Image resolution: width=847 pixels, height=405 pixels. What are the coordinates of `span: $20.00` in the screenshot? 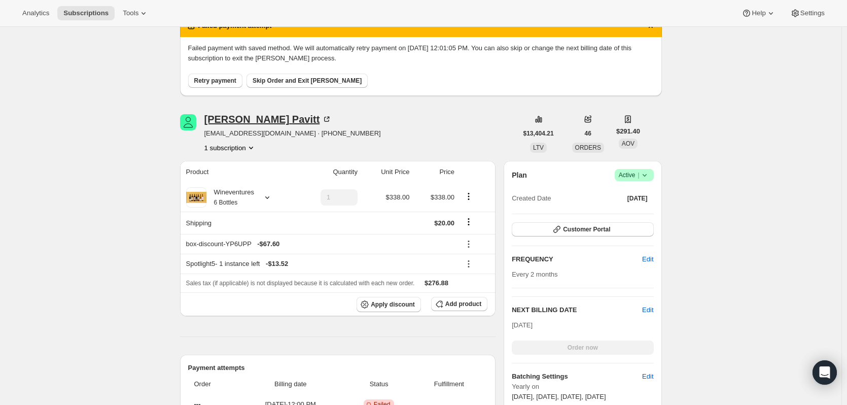 It's located at (444, 223).